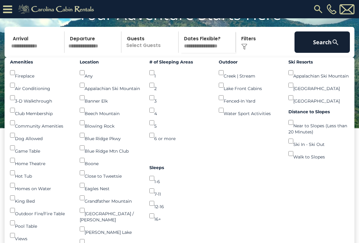 The image size is (359, 243). I want to click on img: Khaki-logo.png, so click(57, 9).